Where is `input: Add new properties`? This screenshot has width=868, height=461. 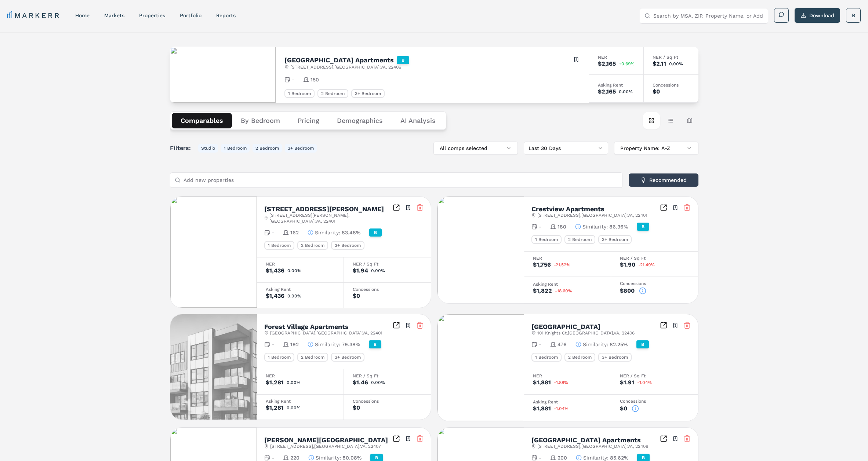
input: Add new properties is located at coordinates (401, 180).